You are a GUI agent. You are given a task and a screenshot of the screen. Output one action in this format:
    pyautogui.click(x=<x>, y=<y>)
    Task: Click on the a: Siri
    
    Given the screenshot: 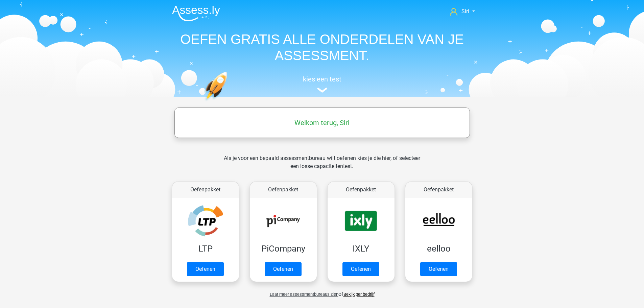 What is the action you would take?
    pyautogui.click(x=463, y=11)
    